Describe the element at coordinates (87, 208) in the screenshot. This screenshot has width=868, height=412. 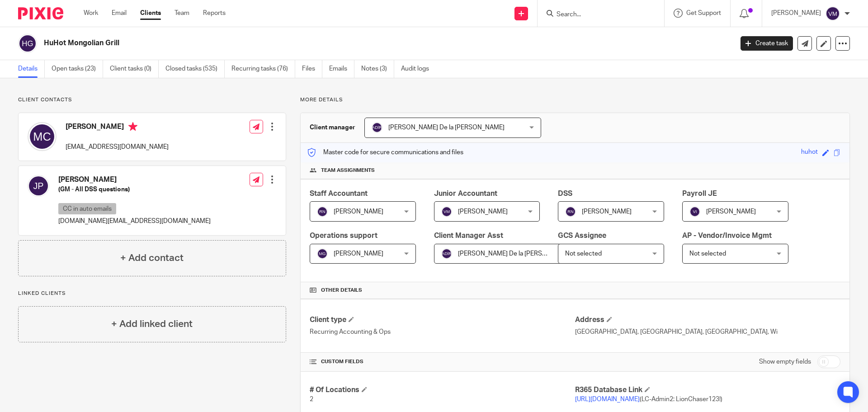
I see `p: CC in auto emails` at that location.